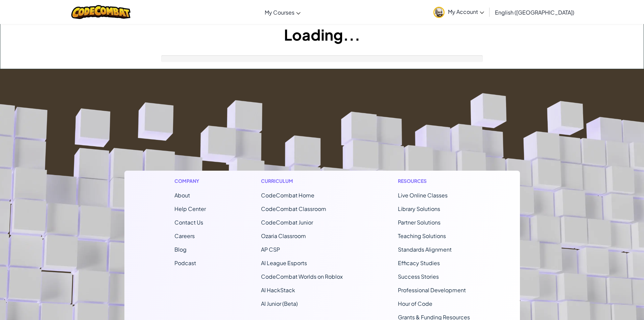 This screenshot has width=644, height=320. I want to click on a: Teaching Solutions, so click(422, 235).